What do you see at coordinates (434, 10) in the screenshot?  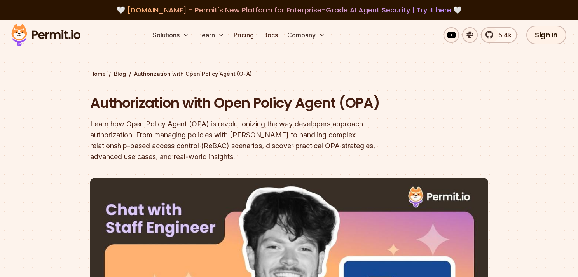 I see `a: Try it here` at bounding box center [434, 10].